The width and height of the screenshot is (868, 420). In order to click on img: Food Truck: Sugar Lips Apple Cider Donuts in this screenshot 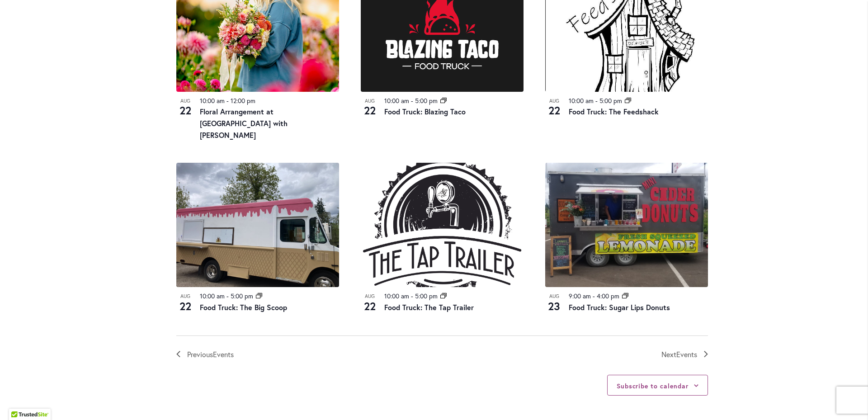, I will do `click(627, 225)`.